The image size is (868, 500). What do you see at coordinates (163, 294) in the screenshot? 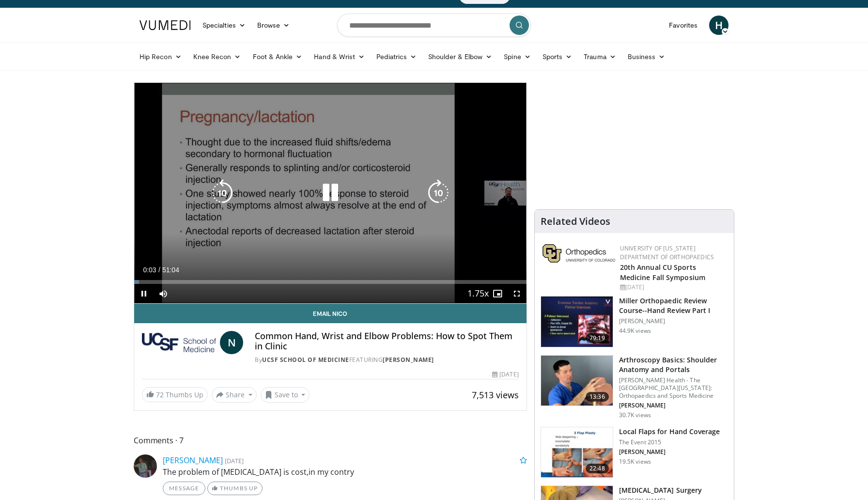
I see `button: Mute` at bounding box center [163, 294].